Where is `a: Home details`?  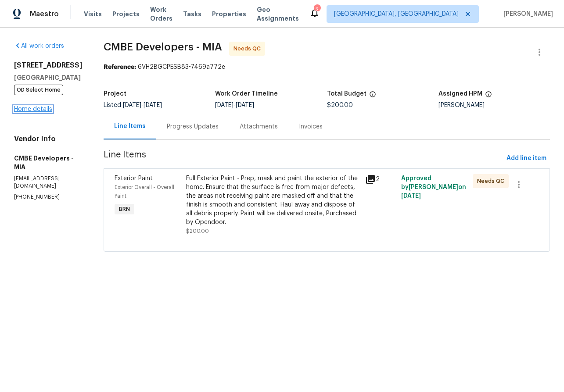 a: Home details is located at coordinates (33, 109).